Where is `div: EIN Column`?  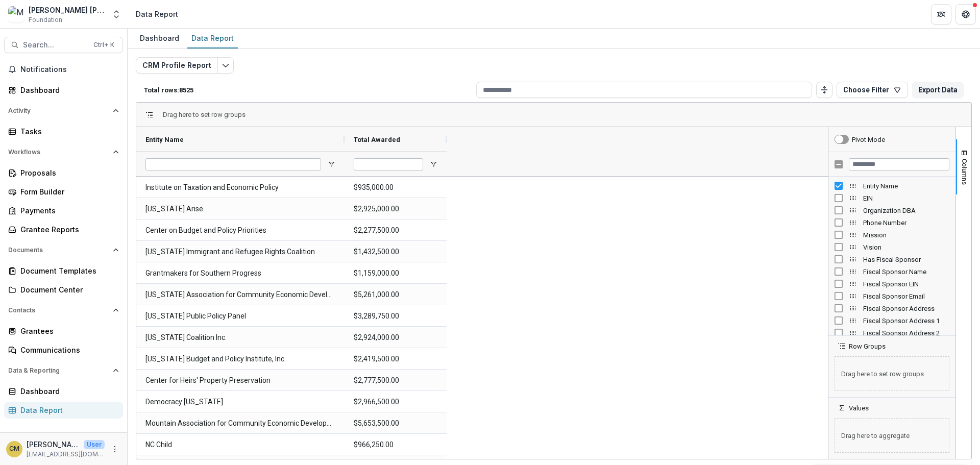 div: EIN Column is located at coordinates (892, 198).